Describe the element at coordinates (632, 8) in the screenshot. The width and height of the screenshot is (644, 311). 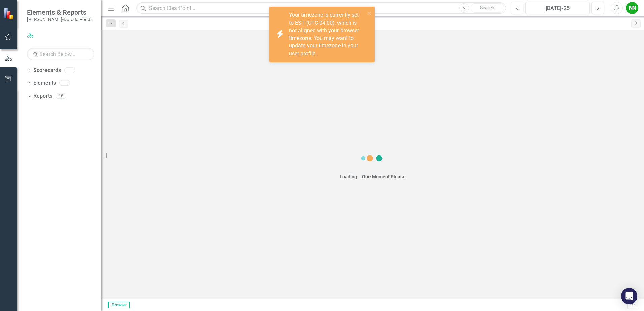
I see `button: NN` at that location.